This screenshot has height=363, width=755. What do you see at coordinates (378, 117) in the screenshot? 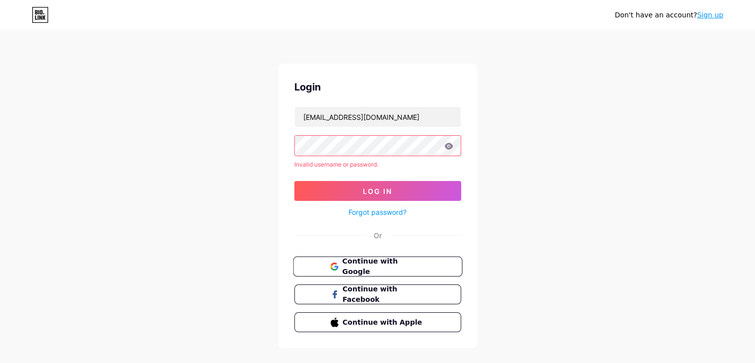
I see `input: Username` at bounding box center [378, 117].